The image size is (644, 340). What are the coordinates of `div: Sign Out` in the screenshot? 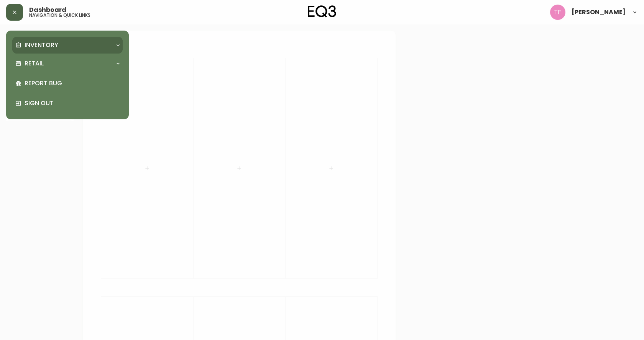 It's located at (68, 103).